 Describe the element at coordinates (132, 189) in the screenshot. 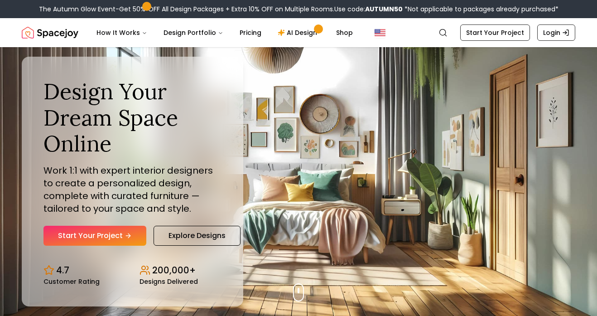

I see `p: Work 1:1 with expert interior designers to create a personalized design, complete with curated fu...` at that location.